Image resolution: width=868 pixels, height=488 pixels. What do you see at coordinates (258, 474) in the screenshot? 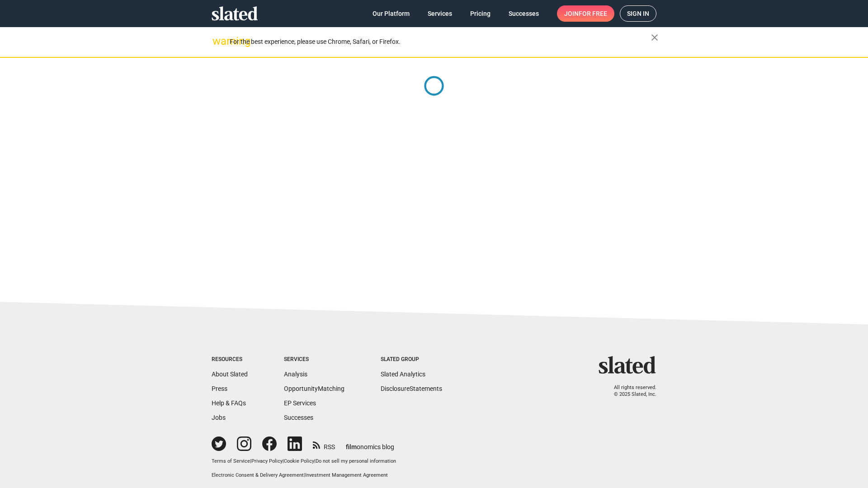
I see `a: Electronic Consent & Delivery Agreement` at bounding box center [258, 474].